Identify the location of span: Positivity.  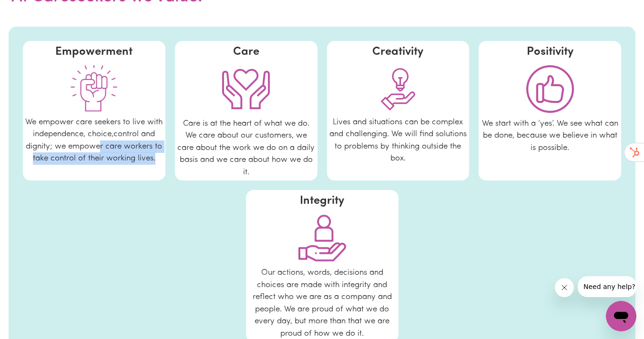
(550, 52).